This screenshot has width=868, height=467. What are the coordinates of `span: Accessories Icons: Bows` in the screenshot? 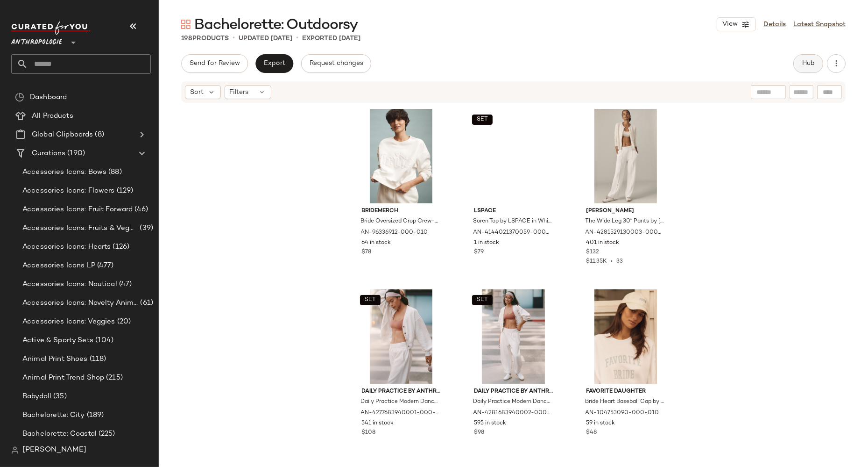 It's located at (65, 172).